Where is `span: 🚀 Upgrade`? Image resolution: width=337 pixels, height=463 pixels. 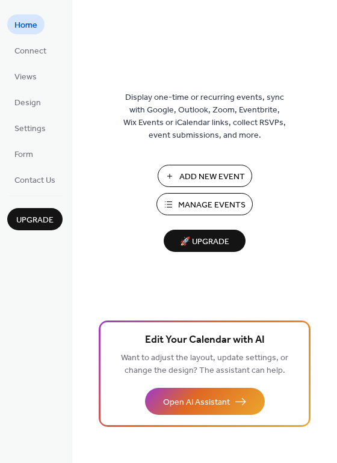 span: 🚀 Upgrade is located at coordinates (205, 242).